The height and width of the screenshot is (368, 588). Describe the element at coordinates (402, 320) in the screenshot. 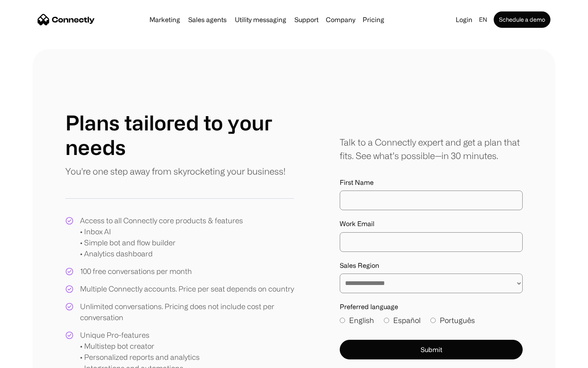

I see `label: Español` at that location.